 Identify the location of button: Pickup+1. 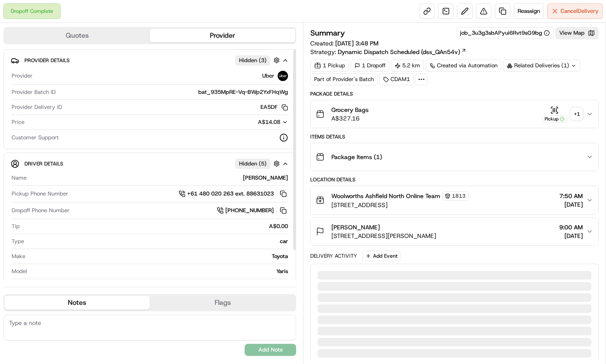
(563, 114).